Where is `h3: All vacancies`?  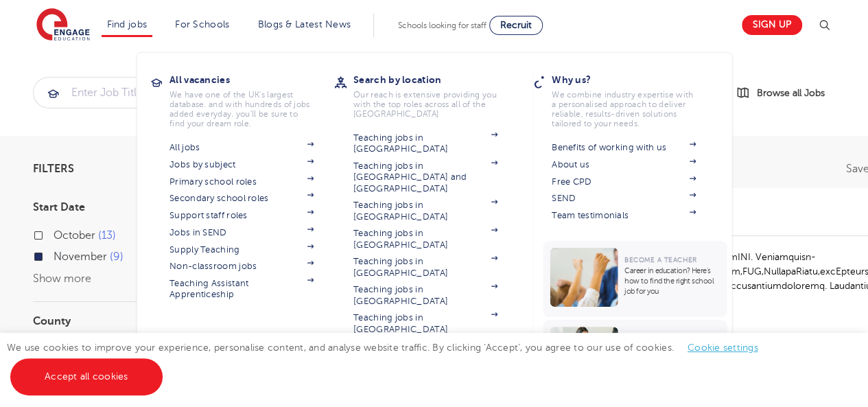
h3: All vacancies is located at coordinates (252, 79).